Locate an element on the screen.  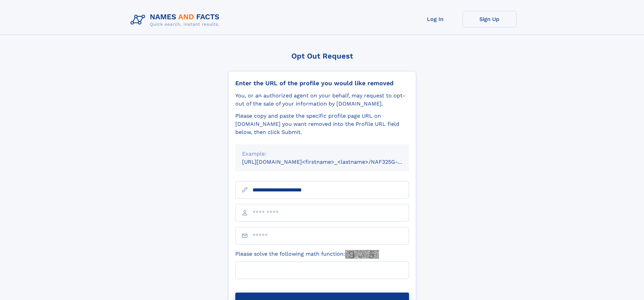
img: Logo Names and Facts is located at coordinates (176, 20).